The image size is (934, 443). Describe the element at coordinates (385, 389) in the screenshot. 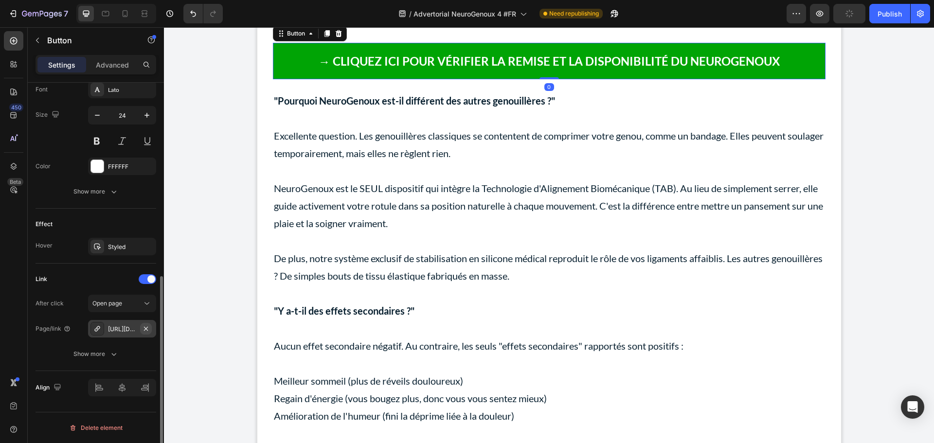

I see `p: Amélioration de l'humeur (fini la déprime liée à la douleur)` at that location.